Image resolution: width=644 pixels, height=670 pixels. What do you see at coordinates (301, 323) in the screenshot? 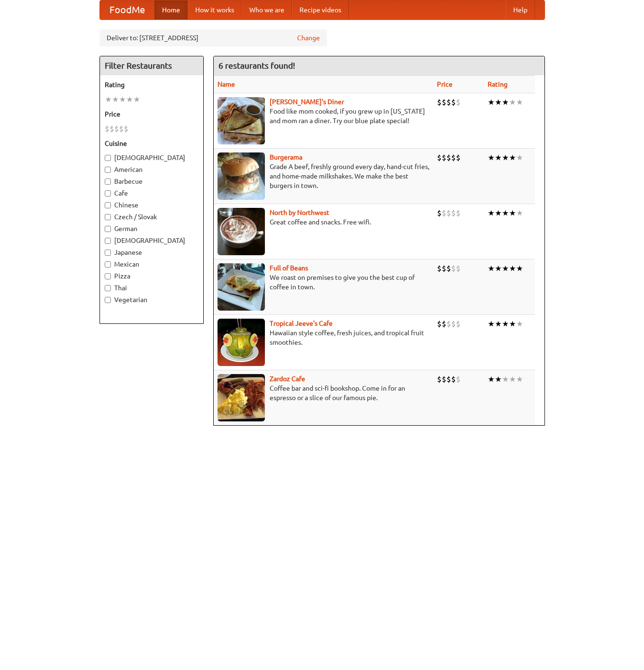
I see `a: Tropical Jeeve's Cafe` at bounding box center [301, 323].